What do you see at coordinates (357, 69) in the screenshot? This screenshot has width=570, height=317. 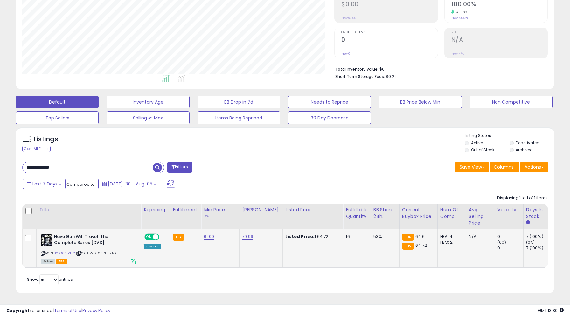 I see `b: Total Inventory Value:` at bounding box center [357, 69].